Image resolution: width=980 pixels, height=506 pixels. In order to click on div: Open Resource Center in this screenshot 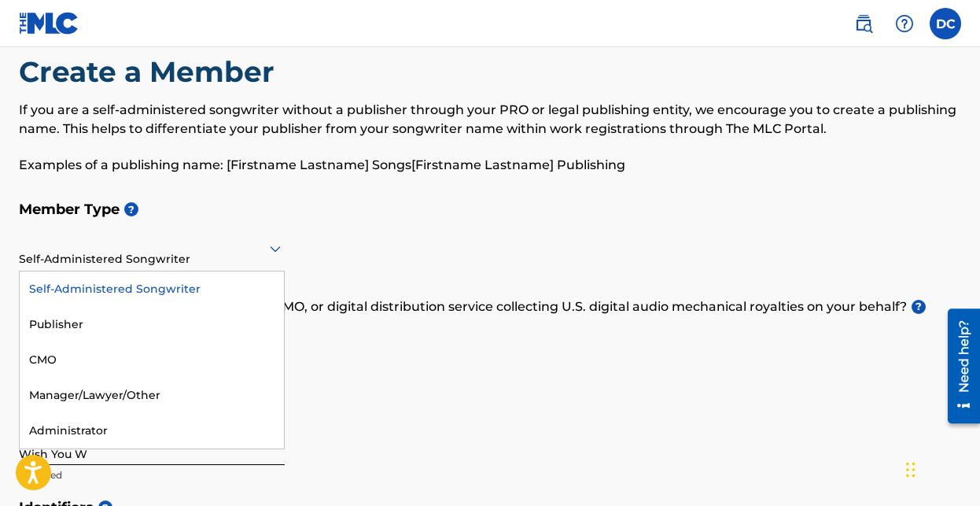, I will do `click(28, 63)`.